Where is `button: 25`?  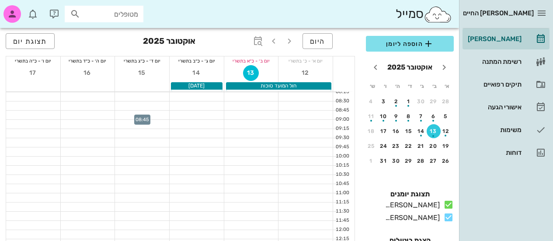
button: 25 is located at coordinates (371, 146).